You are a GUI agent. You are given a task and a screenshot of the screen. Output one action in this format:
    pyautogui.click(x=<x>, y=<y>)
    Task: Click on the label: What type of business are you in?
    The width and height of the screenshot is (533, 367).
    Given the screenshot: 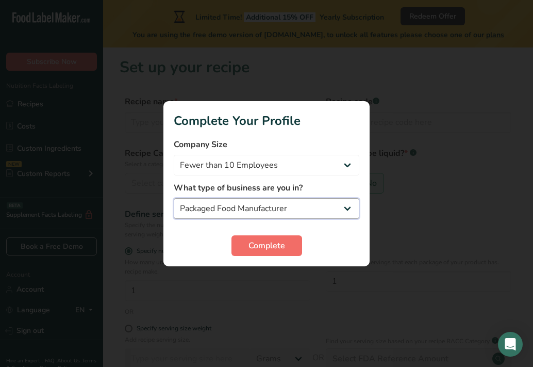 What is the action you would take?
    pyautogui.click(x=267, y=188)
    